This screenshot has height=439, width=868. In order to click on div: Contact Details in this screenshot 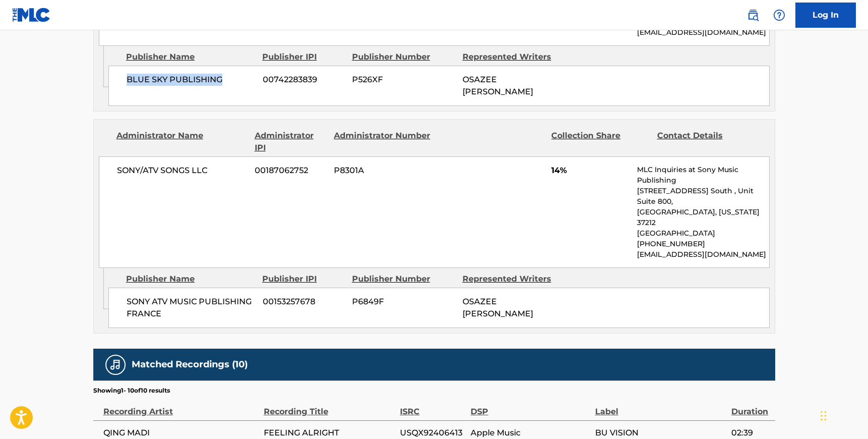, I will do `click(706, 142)`.